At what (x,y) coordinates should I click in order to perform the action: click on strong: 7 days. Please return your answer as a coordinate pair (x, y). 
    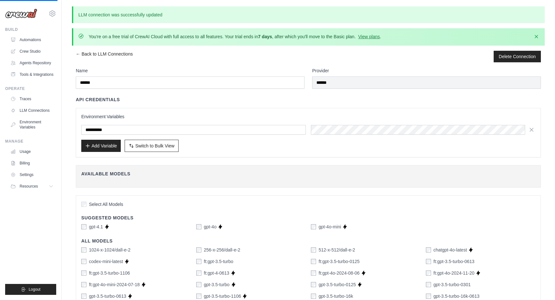
    Looking at the image, I should click on (265, 37).